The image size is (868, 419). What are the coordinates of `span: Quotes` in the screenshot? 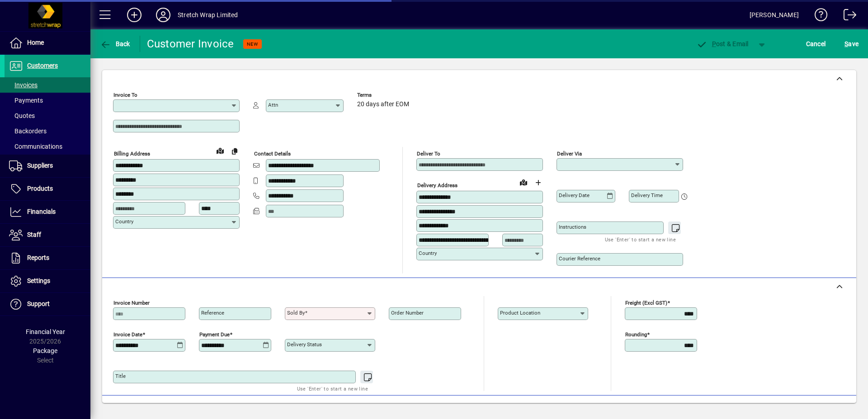 It's located at (22, 116).